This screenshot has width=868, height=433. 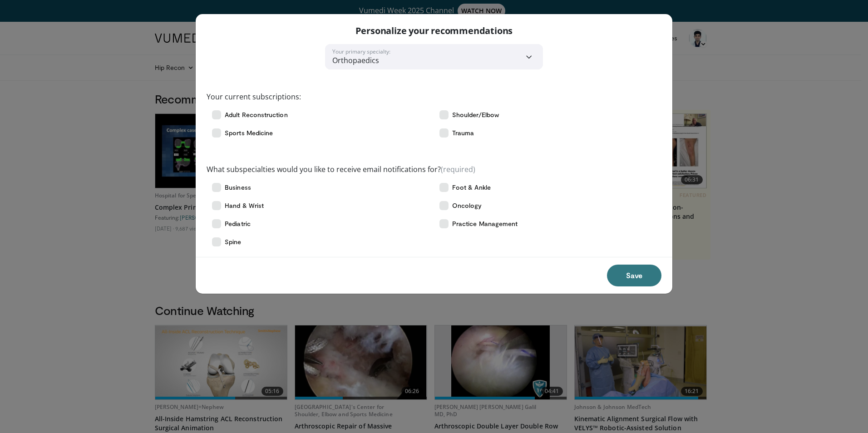 What do you see at coordinates (249, 133) in the screenshot?
I see `span: Sports Medicine` at bounding box center [249, 133].